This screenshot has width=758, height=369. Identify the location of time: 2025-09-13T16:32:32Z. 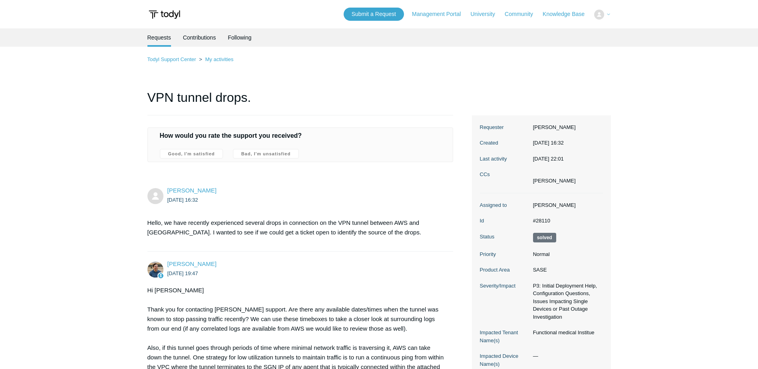
(183, 200).